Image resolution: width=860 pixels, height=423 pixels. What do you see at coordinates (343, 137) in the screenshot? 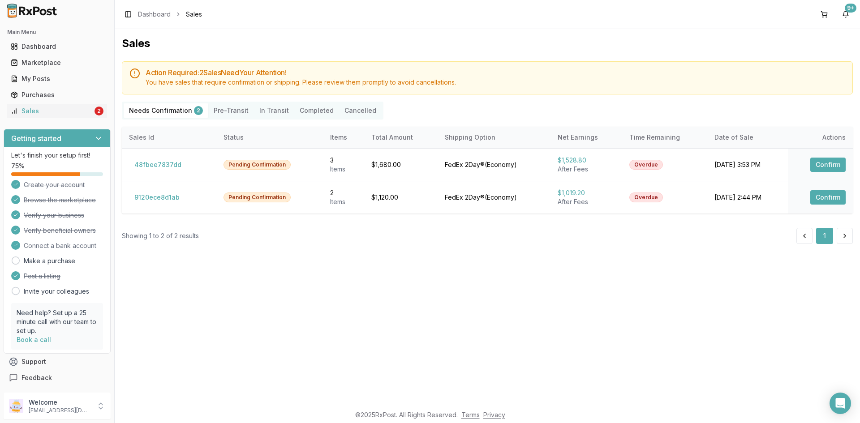
I see `th: Items` at bounding box center [343, 137].